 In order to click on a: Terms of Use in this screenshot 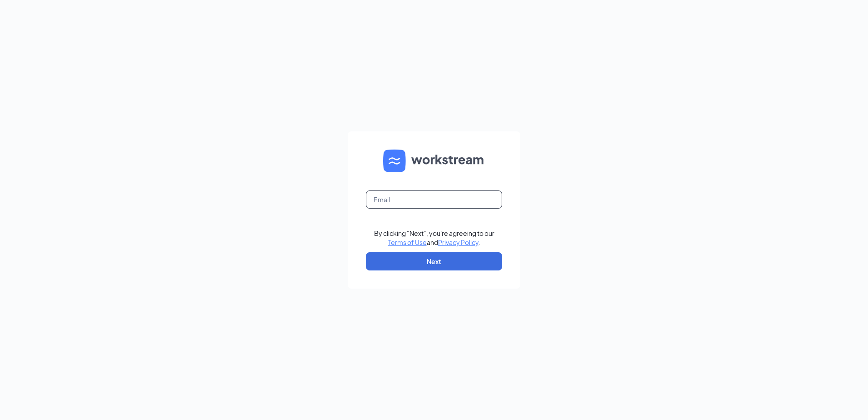, I will do `click(407, 242)`.